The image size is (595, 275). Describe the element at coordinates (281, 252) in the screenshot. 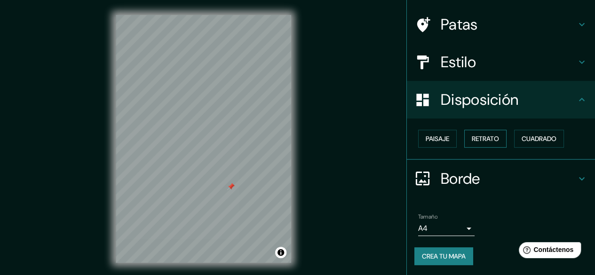

I see `button: Activar o desactivar atribución` at that location.